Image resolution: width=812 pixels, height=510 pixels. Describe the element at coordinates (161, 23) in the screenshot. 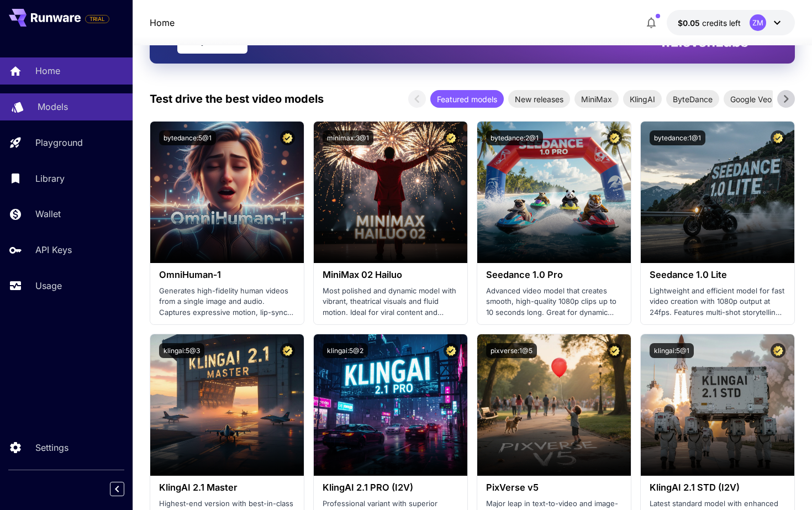

I see `a: Home` at that location.